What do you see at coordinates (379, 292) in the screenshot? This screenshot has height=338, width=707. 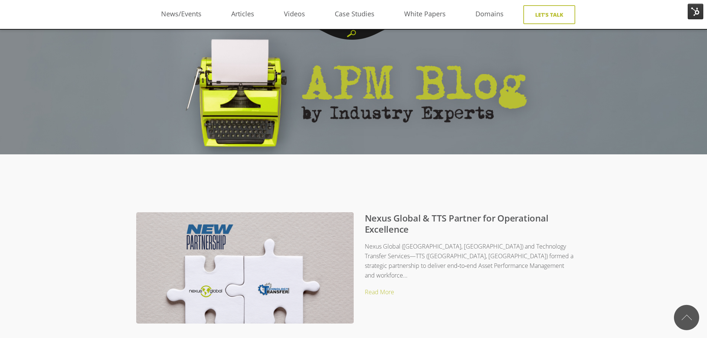 I see `a: Read More` at bounding box center [379, 292].